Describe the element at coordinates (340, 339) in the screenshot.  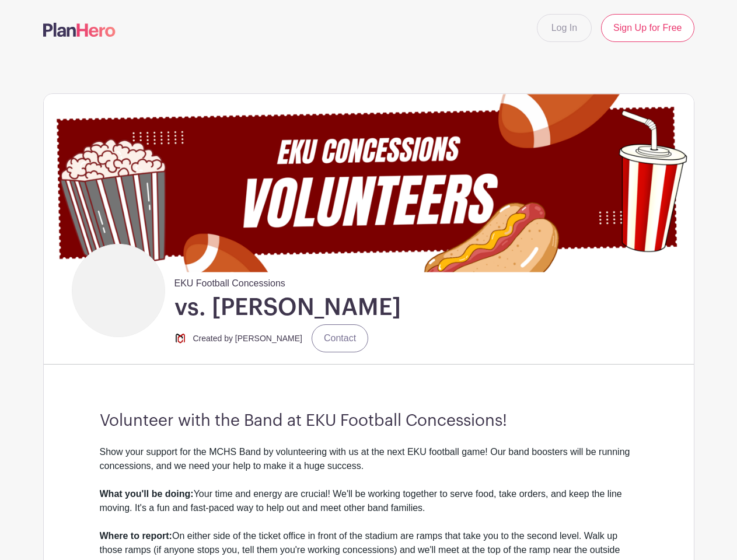
I see `a: Contact` at that location.